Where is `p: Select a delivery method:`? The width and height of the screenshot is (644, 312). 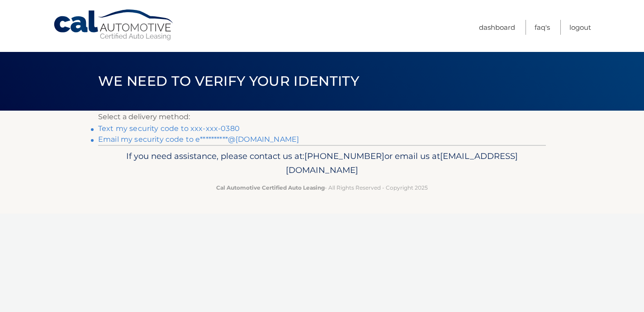
p: Select a delivery method: is located at coordinates (322, 117).